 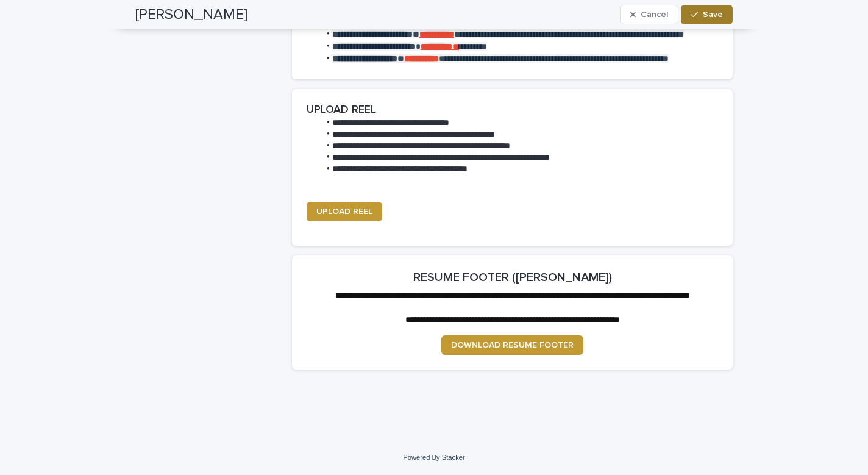 What do you see at coordinates (712, 15) in the screenshot?
I see `span: Save` at bounding box center [712, 15].